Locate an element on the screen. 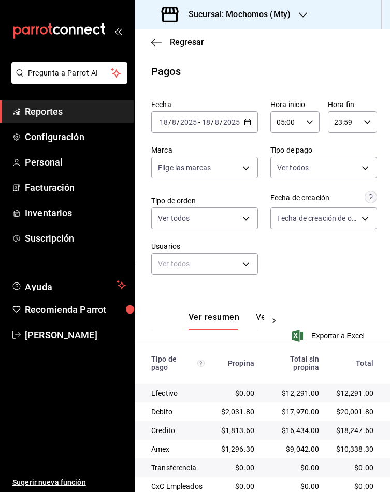 The width and height of the screenshot is (390, 492). div: $20,001.80 is located at coordinates (354, 412).